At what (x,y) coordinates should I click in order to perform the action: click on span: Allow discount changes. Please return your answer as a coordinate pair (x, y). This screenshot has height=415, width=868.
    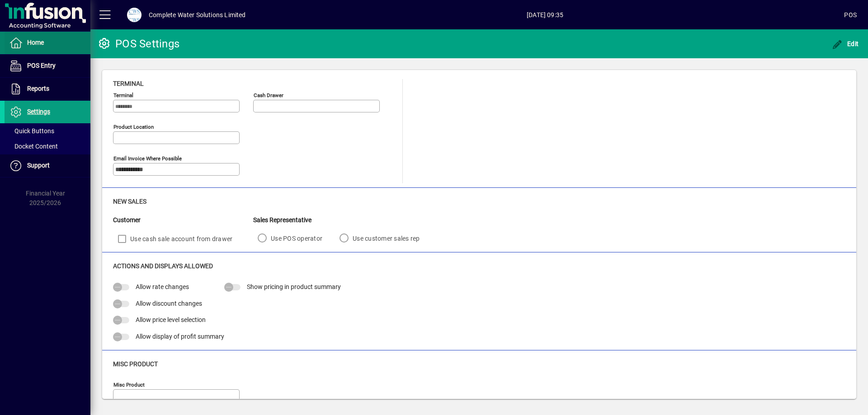
    Looking at the image, I should click on (168, 303).